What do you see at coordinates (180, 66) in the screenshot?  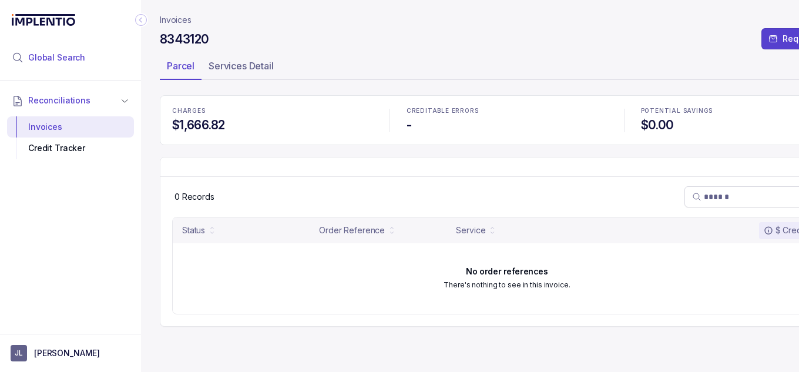 I see `p: Parcel` at bounding box center [180, 66].